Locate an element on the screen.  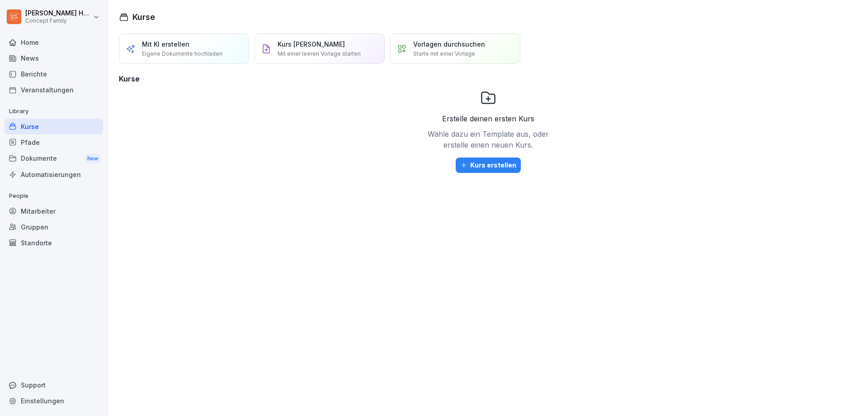
h3: Kurse is located at coordinates (488, 78).